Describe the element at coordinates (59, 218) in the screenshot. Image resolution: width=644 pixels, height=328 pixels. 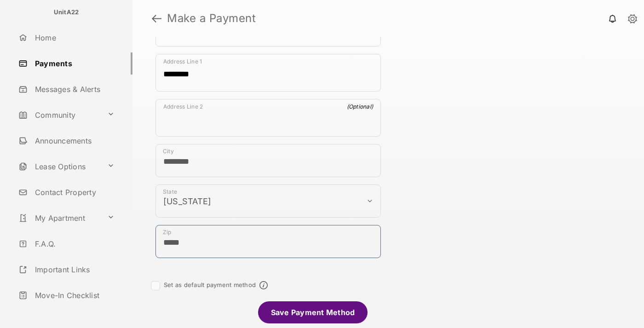
I see `a: My Apartment` at that location.